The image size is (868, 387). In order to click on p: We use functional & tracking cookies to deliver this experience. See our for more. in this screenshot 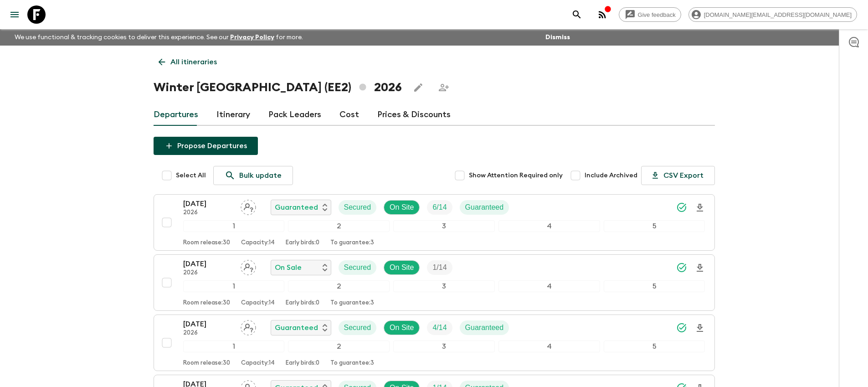, I will do `click(158, 37)`.